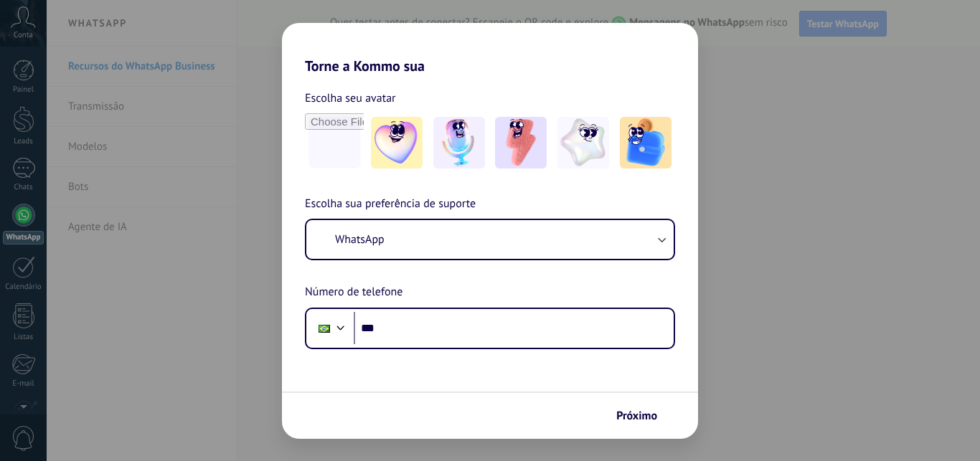 This screenshot has width=980, height=461. Describe the element at coordinates (490, 240) in the screenshot. I see `button: WhatsApp` at that location.